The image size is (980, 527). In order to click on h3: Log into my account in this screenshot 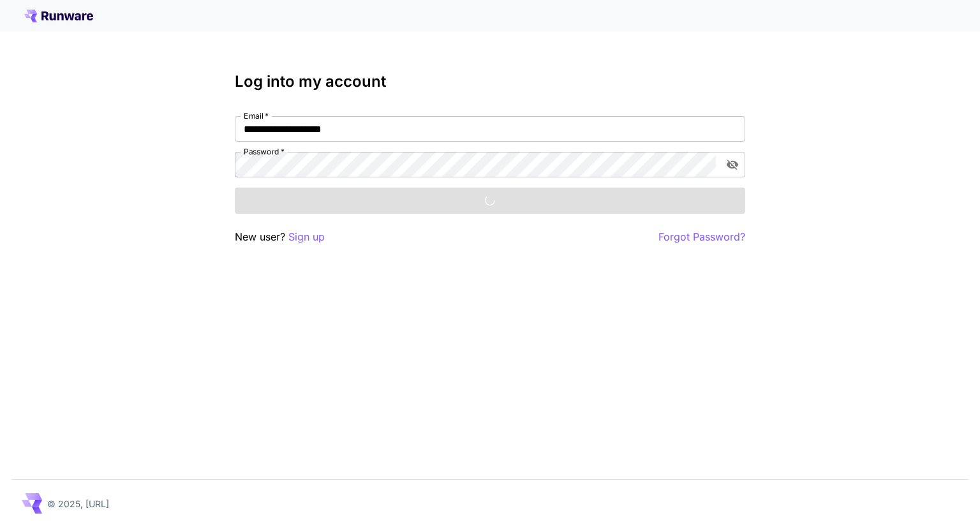, I will do `click(490, 82)`.